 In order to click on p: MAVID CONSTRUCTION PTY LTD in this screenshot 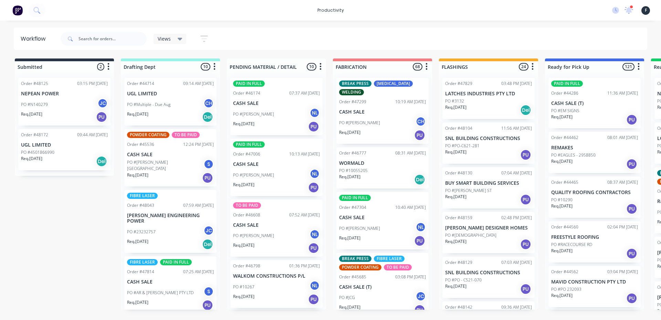, I will do `click(595, 282)`.